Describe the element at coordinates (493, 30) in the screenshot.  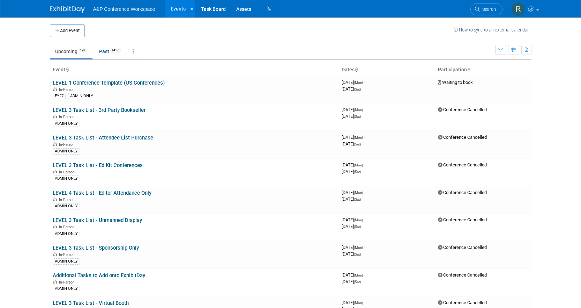
I see `a: How to sync to an external calendar...` at that location.